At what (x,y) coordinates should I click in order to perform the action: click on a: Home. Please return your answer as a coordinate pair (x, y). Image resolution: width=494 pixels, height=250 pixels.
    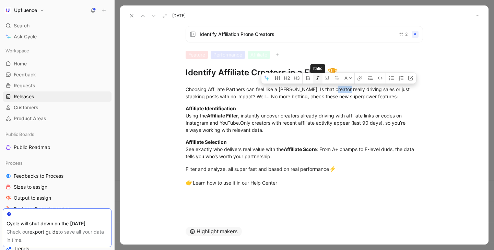
    Looking at the image, I should click on (57, 64).